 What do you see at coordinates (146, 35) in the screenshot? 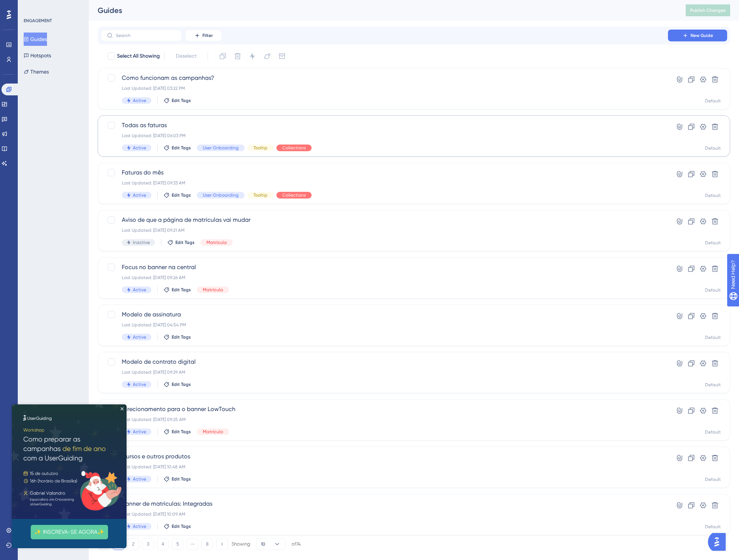
I see `input: Search` at bounding box center [146, 35].